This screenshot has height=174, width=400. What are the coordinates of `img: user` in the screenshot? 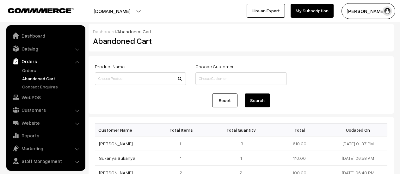 It's located at (388, 11).